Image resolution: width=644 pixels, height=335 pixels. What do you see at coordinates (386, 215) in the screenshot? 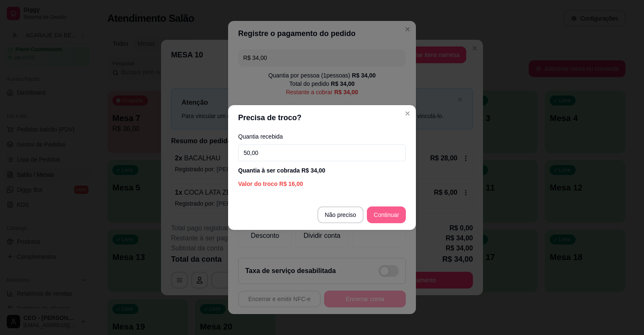
I see `button: Continuar` at bounding box center [386, 215].